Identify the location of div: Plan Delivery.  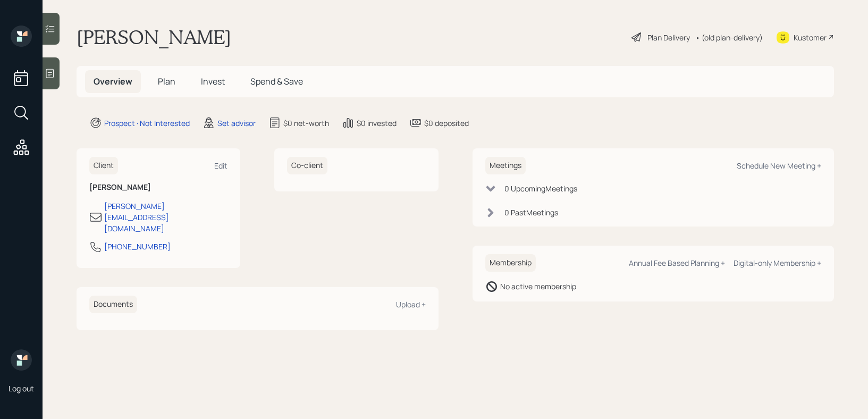
(668, 37).